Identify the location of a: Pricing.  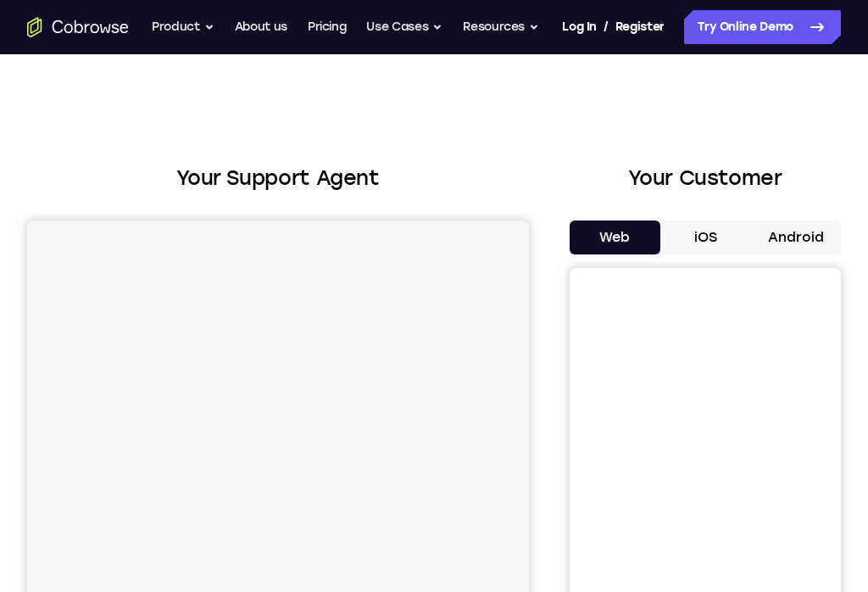
(327, 27).